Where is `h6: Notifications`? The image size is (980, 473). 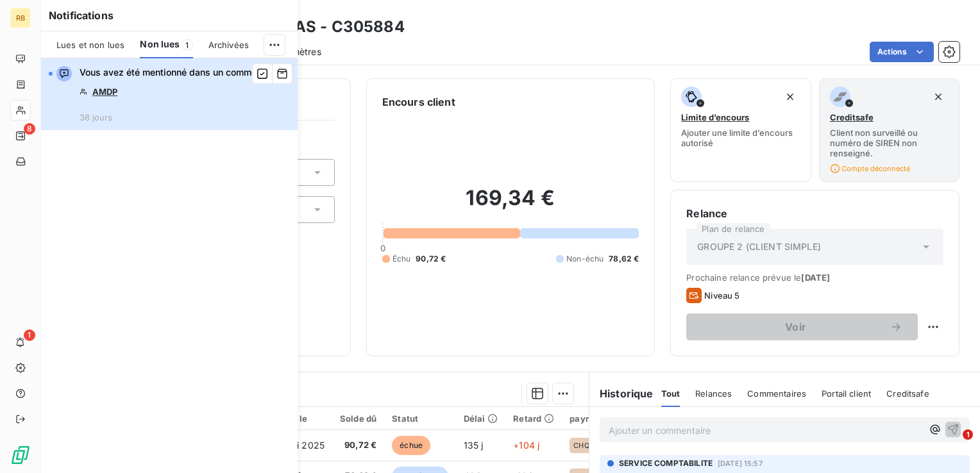
h6: Notifications is located at coordinates (169, 16).